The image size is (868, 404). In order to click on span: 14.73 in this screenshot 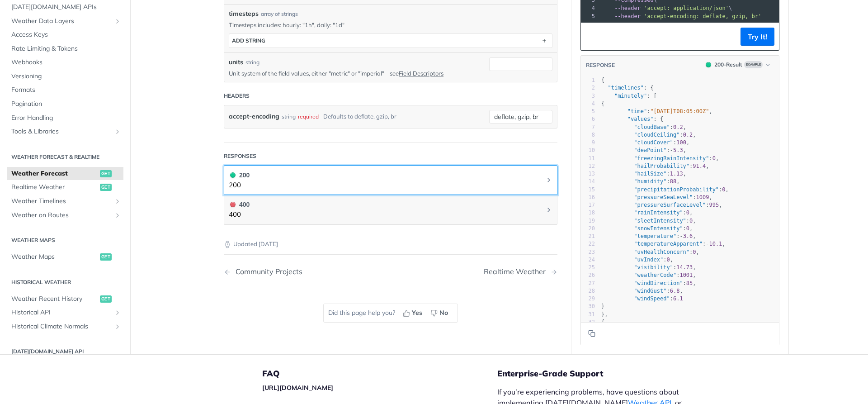, I will do `click(685, 267)`.